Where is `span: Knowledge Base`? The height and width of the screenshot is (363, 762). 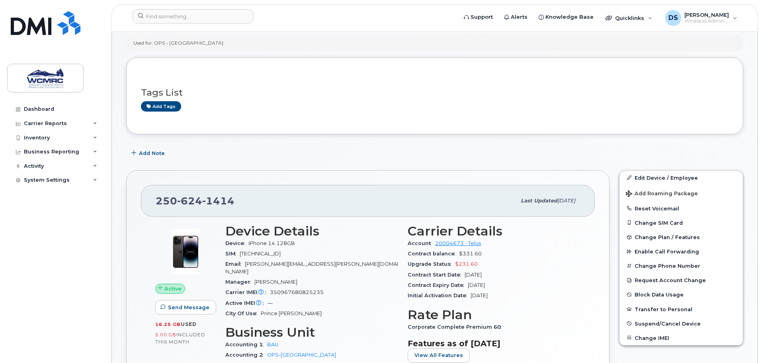
span: Knowledge Base is located at coordinates (569, 17).